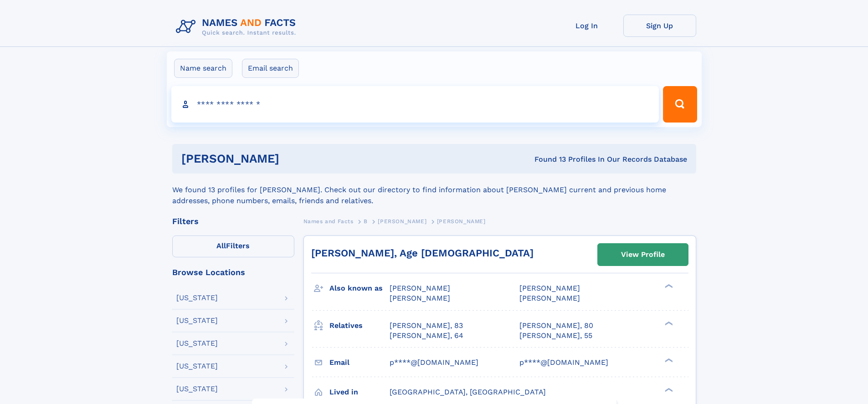 The width and height of the screenshot is (868, 404). I want to click on div: Browse Locations, so click(233, 273).